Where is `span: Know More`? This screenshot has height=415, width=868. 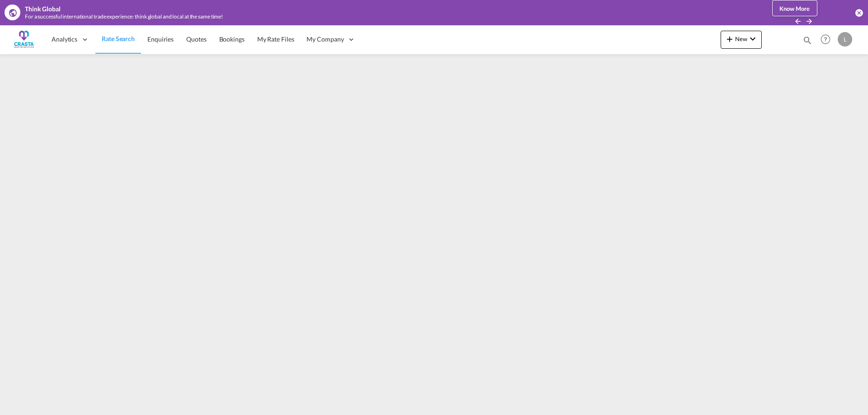 span: Know More is located at coordinates (794, 9).